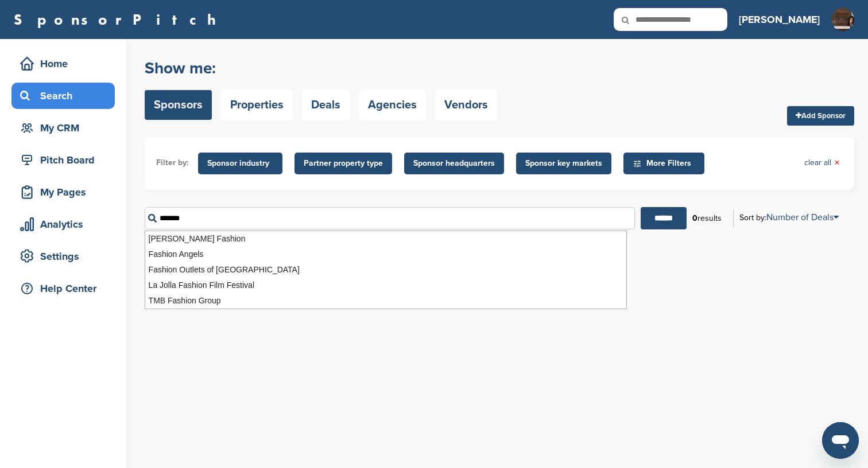 The image size is (868, 468). Describe the element at coordinates (707, 219) in the screenshot. I see `div: results` at that location.